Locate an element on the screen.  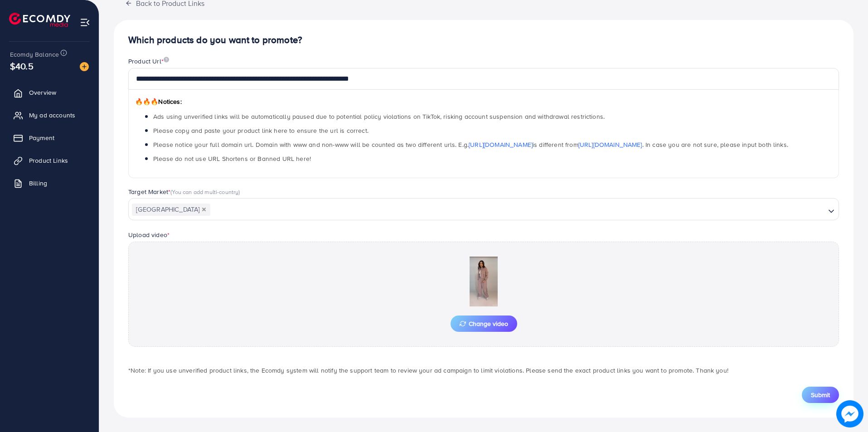
span: (You can add multi-country) is located at coordinates (205, 192).